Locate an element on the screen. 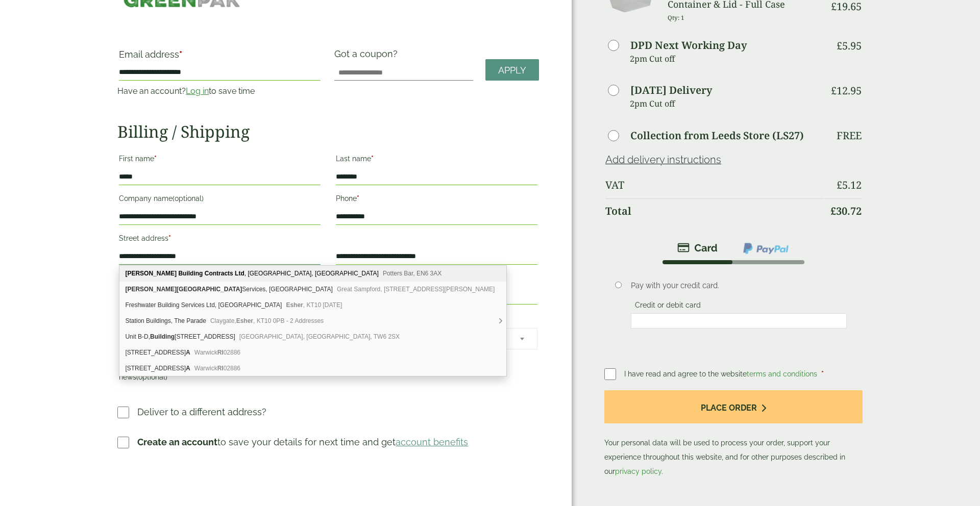  label: Got a coupon? is located at coordinates (368, 56).